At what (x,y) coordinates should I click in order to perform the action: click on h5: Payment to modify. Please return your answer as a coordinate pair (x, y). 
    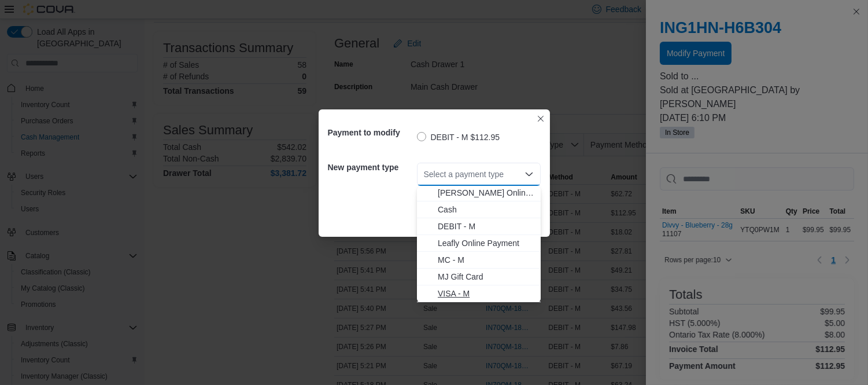
    Looking at the image, I should click on (372, 132).